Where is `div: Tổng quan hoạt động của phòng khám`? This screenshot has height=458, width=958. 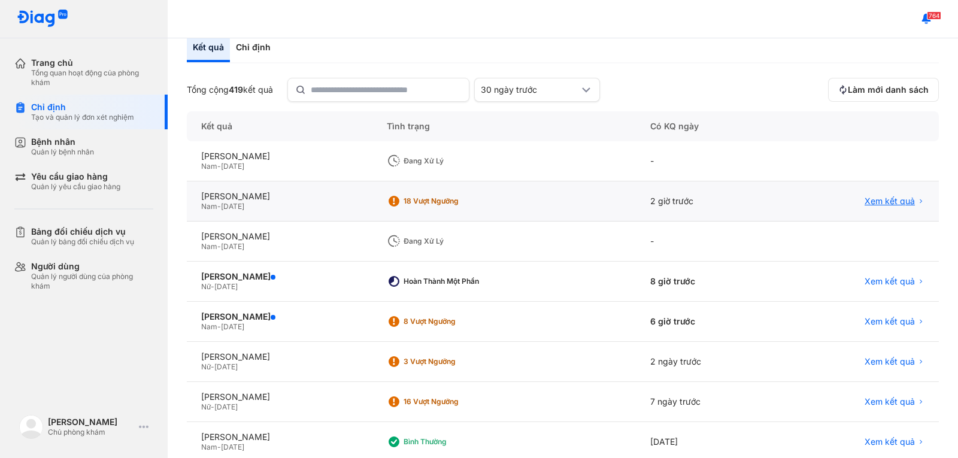 div: Tổng quan hoạt động của phòng khám is located at coordinates (92, 78).